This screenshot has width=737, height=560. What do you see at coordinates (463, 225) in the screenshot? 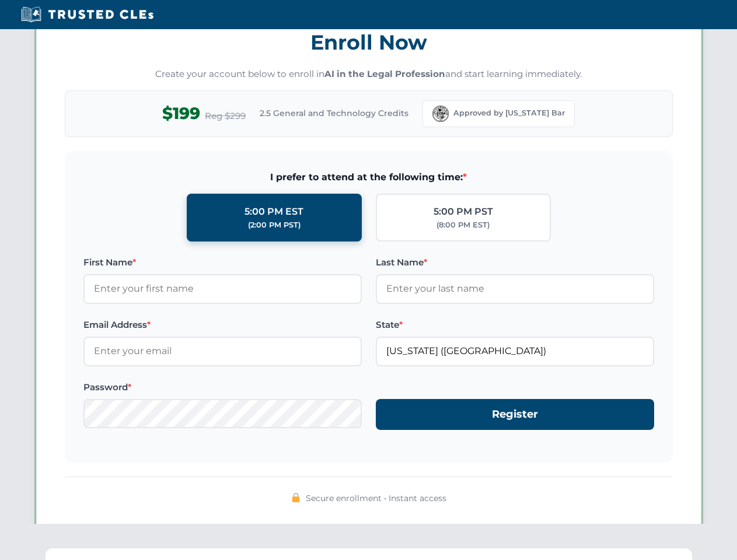
I see `div: (8:00 PM EST)` at bounding box center [463, 225].